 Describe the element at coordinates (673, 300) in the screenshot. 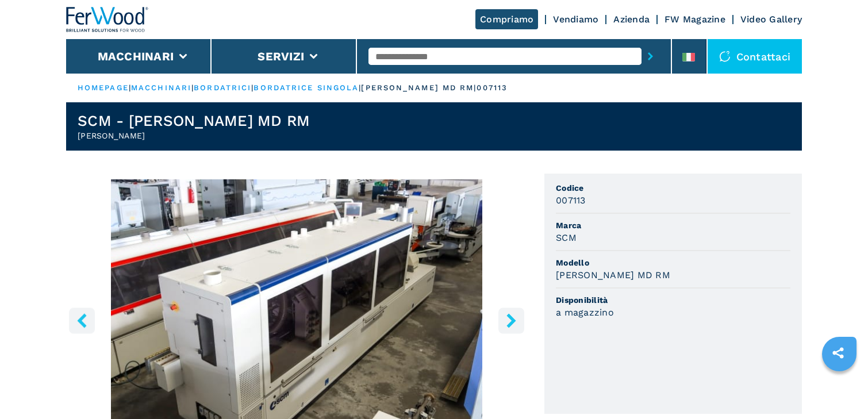

I see `span: Disponibilità` at that location.